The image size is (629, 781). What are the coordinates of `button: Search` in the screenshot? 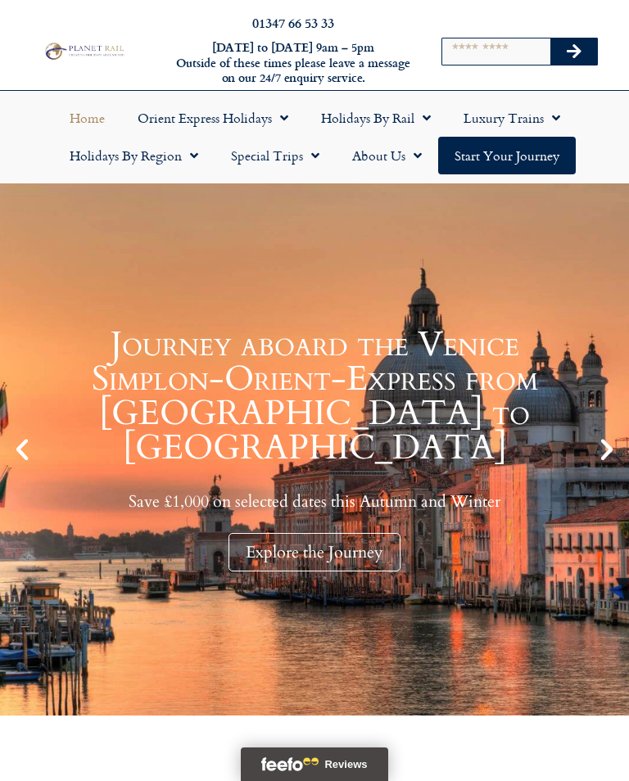 It's located at (574, 52).